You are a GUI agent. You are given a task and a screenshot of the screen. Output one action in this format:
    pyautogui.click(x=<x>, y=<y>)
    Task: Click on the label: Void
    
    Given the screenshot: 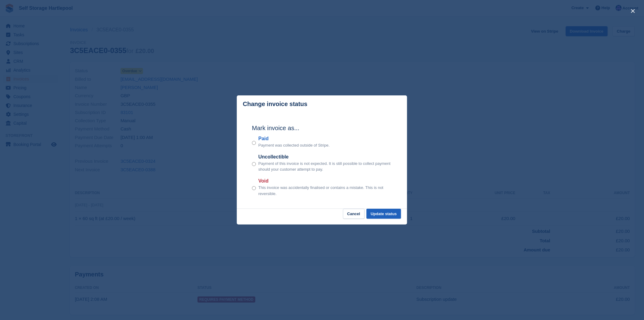 What is the action you would take?
    pyautogui.click(x=325, y=181)
    